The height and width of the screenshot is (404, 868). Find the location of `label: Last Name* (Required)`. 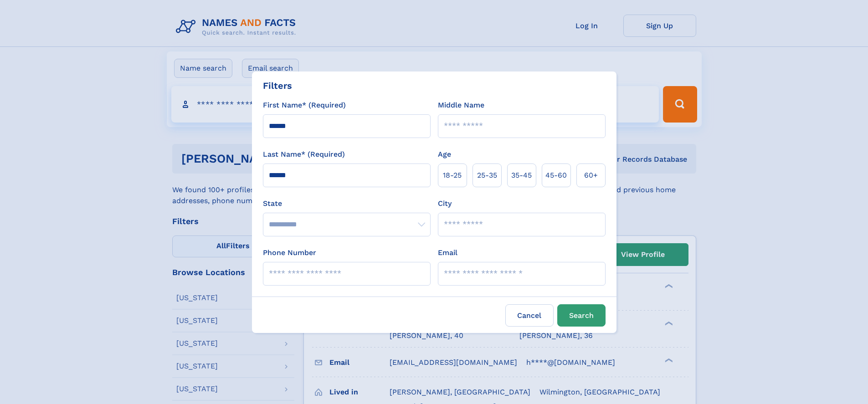

label: Last Name* (Required) is located at coordinates (304, 154).